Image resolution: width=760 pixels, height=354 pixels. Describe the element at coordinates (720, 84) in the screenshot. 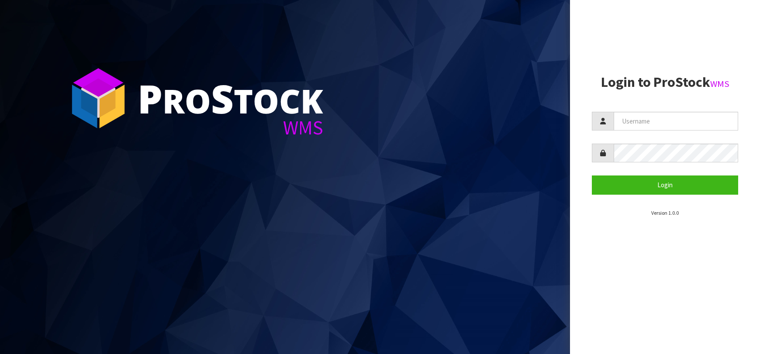

I see `small: WMS` at that location.